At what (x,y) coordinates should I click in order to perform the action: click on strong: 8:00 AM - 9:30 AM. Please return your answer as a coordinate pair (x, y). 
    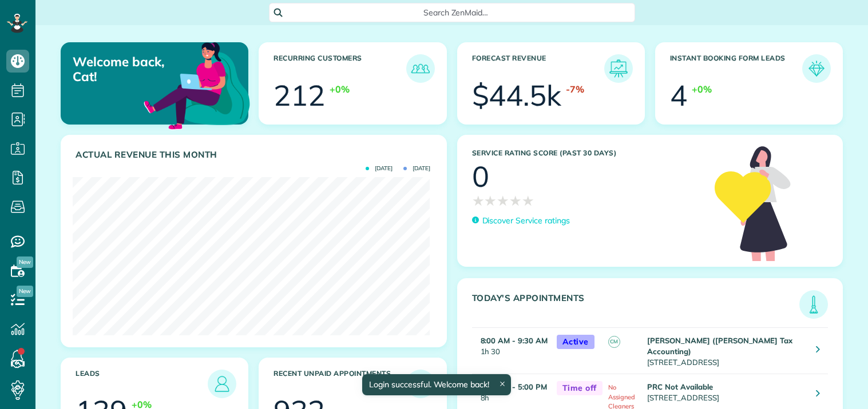
    Looking at the image, I should click on (514, 341).